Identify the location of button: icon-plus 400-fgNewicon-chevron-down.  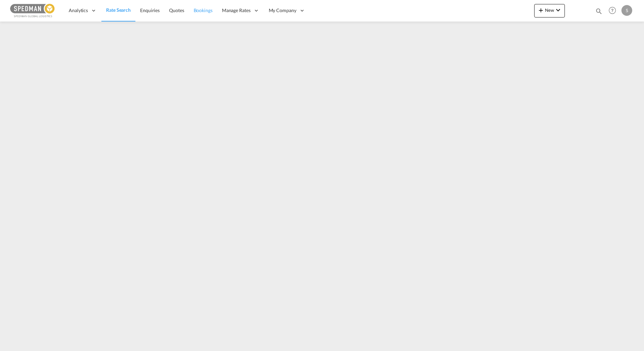
(549, 11).